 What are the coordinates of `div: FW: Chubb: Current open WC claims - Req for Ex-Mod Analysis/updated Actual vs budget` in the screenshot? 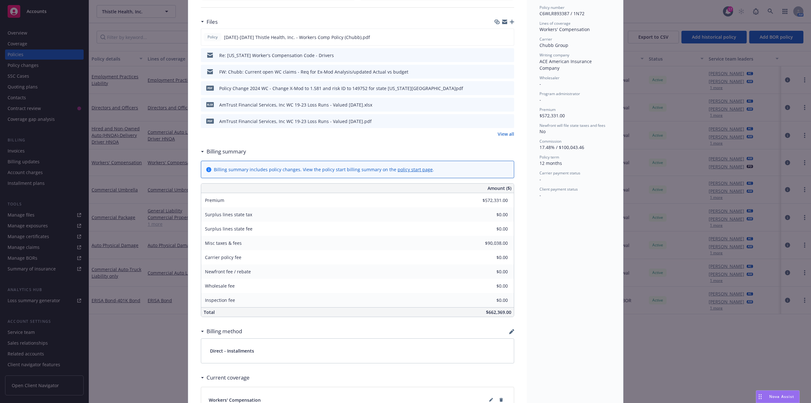 It's located at (314, 72).